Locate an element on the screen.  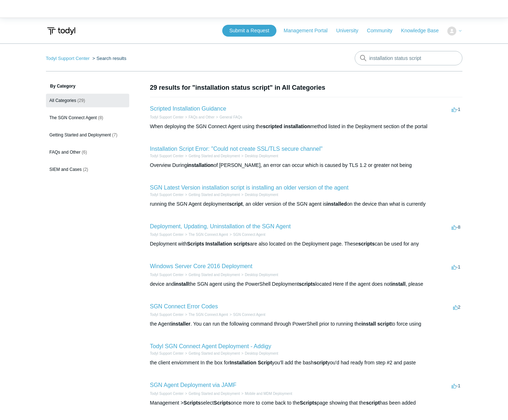
a: Submit a Request is located at coordinates (249, 30).